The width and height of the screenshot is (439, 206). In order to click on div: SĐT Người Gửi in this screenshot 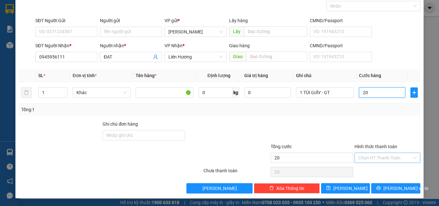, I will do `click(66, 21)`.